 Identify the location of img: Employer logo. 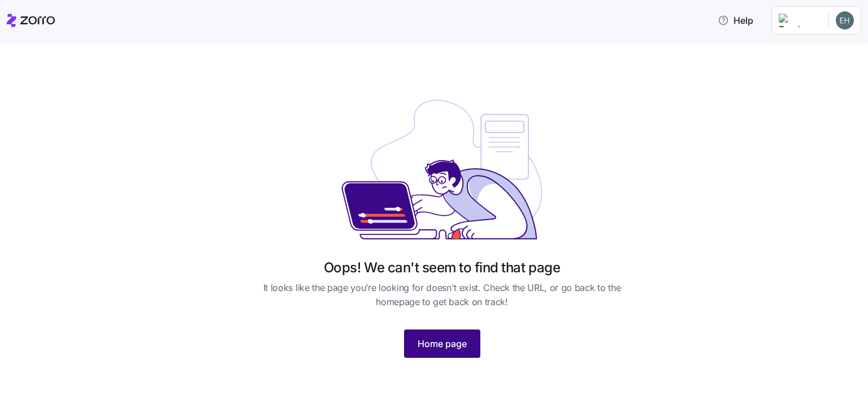
(800, 20).